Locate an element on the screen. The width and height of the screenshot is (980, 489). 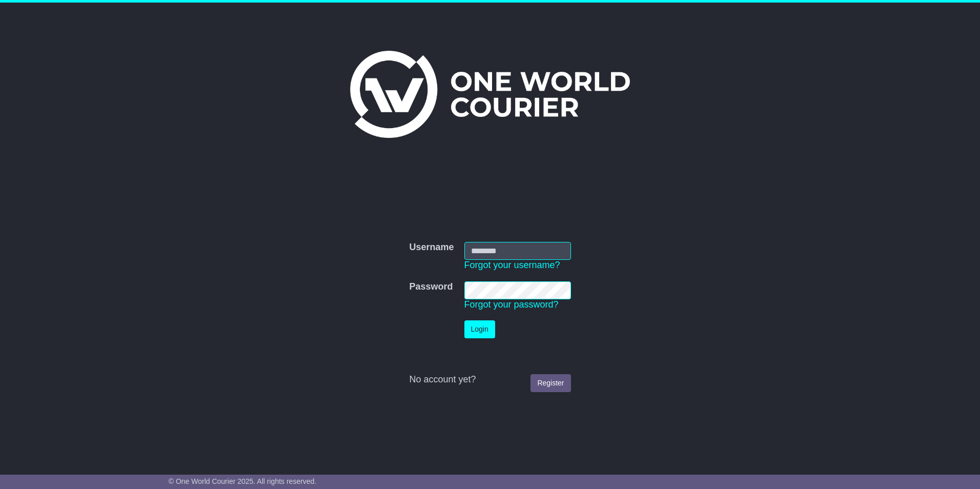
img: One World is located at coordinates (490, 94).